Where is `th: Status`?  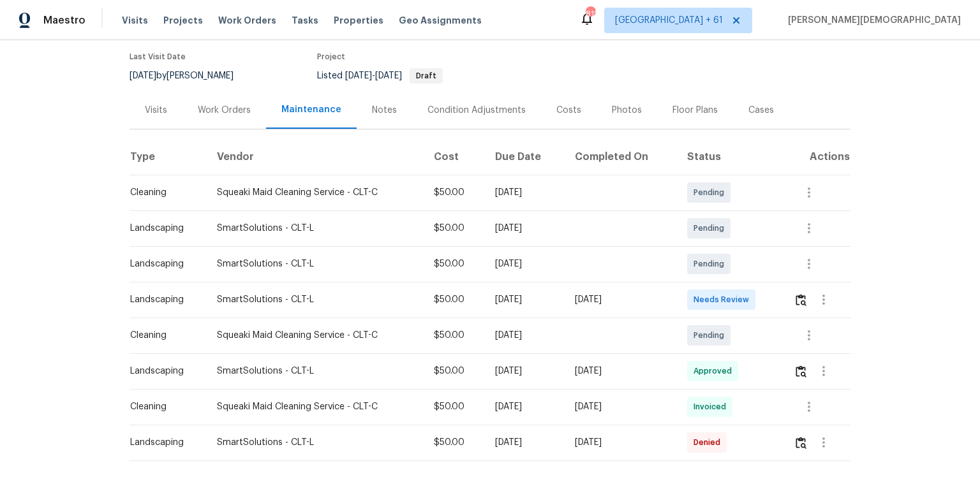 th: Status is located at coordinates (730, 157).